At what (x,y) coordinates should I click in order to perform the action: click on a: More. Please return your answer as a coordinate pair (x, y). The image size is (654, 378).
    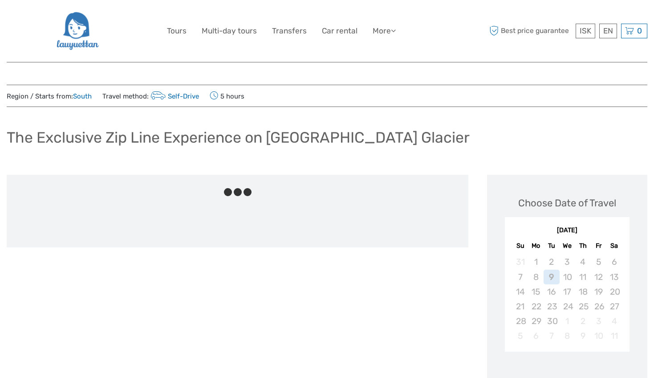
    Looking at the image, I should click on (384, 31).